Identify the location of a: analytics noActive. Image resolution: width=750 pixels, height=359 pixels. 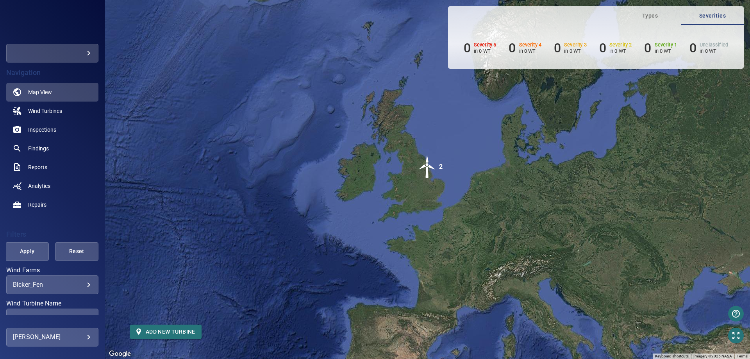
(52, 186).